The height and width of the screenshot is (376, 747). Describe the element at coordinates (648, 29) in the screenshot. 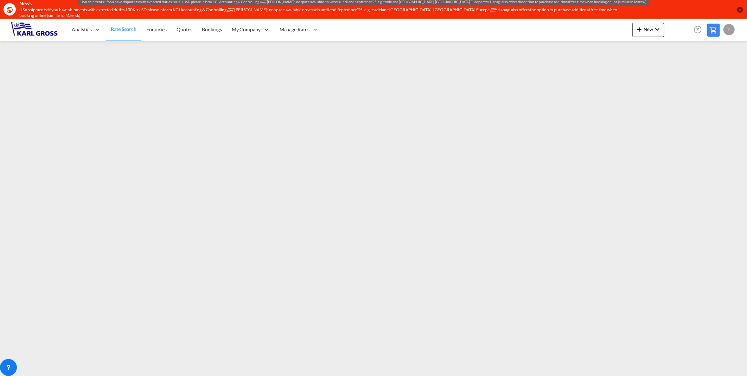

I see `span: New` at that location.